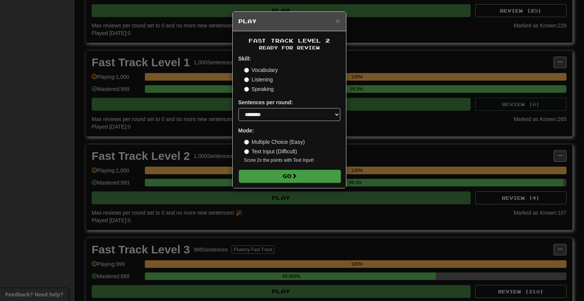 Image resolution: width=584 pixels, height=301 pixels. Describe the element at coordinates (289, 40) in the screenshot. I see `span: Fast Track Level 2` at that location.